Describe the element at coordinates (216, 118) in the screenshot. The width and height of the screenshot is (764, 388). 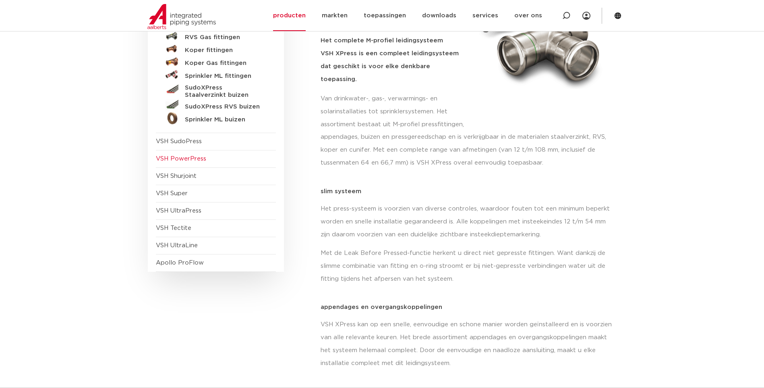
I see `a: Sprinkler ML buizen` at that location.